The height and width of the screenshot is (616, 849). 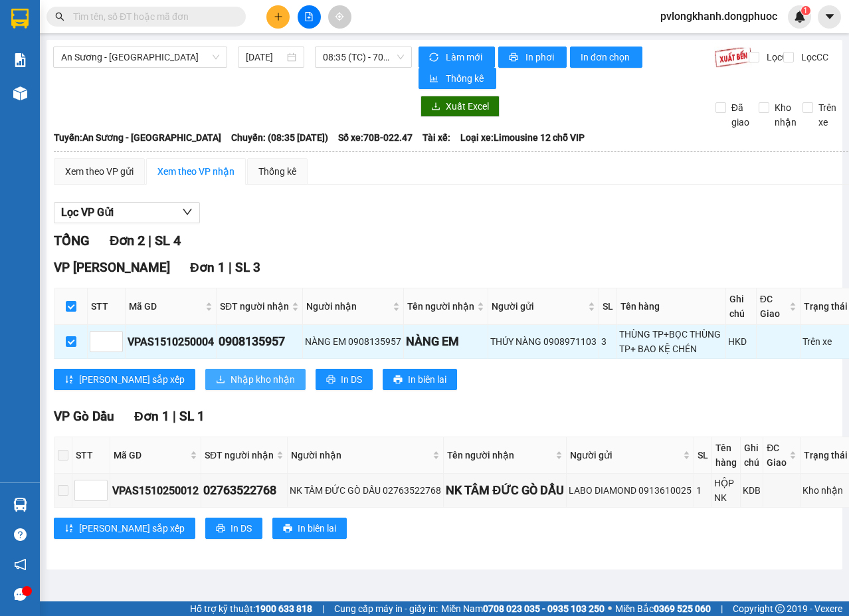 I want to click on div: Xem theo VP nhận, so click(x=196, y=172).